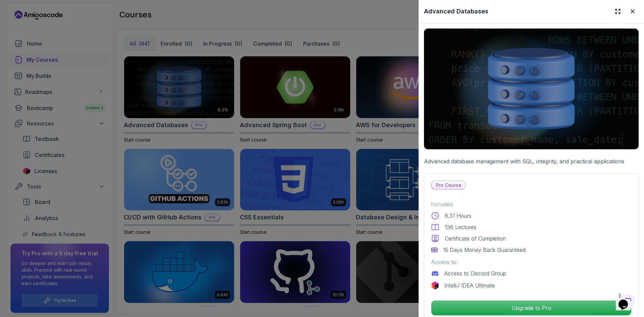 This screenshot has height=317, width=644. I want to click on p: IntelliJ IDEA Ultimate, so click(470, 286).